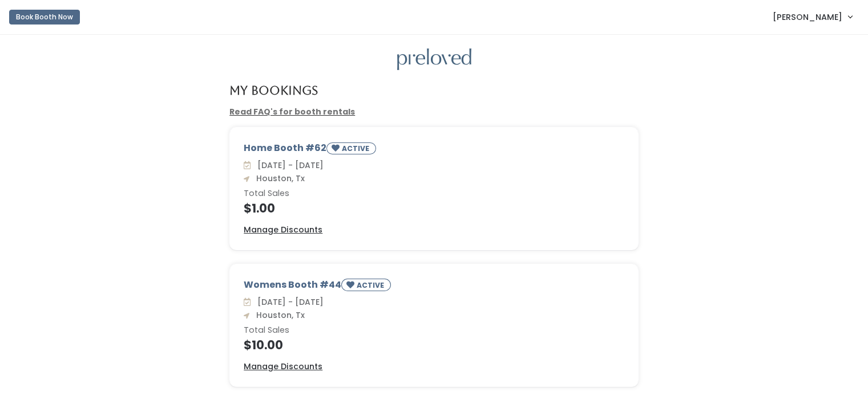  I want to click on img: preloved logo, so click(434, 59).